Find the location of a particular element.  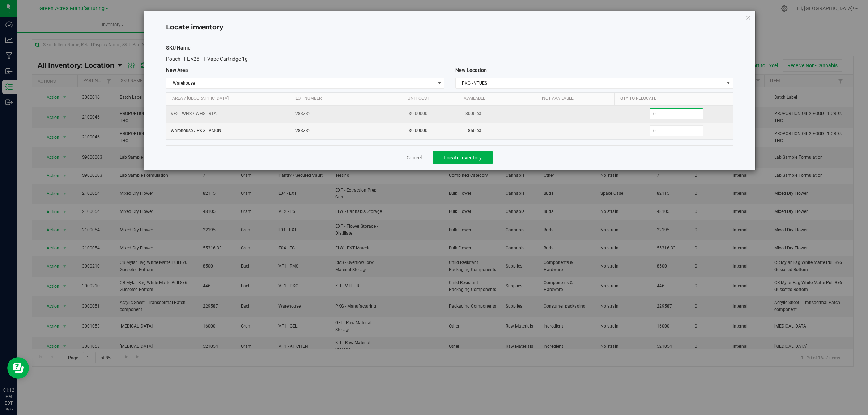

span: SKU Name is located at coordinates (178, 48).